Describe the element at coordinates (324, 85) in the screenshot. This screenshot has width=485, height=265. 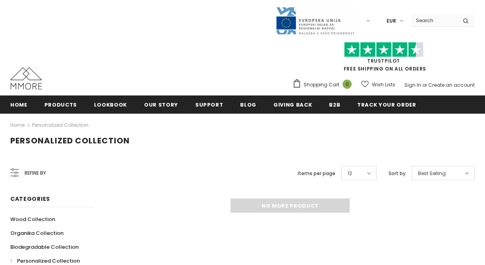
I see `a: Shopping Cart 0` at that location.